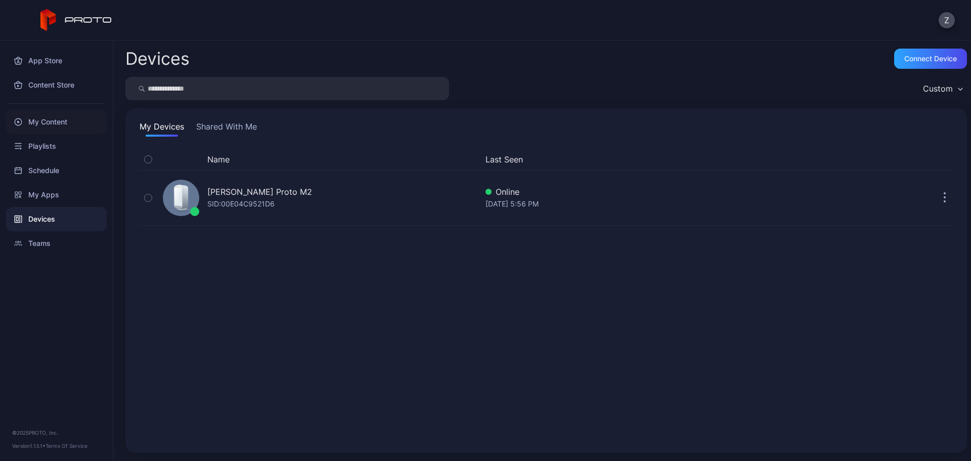  What do you see at coordinates (29, 446) in the screenshot?
I see `span: Version 1.13.1 •` at bounding box center [29, 446].